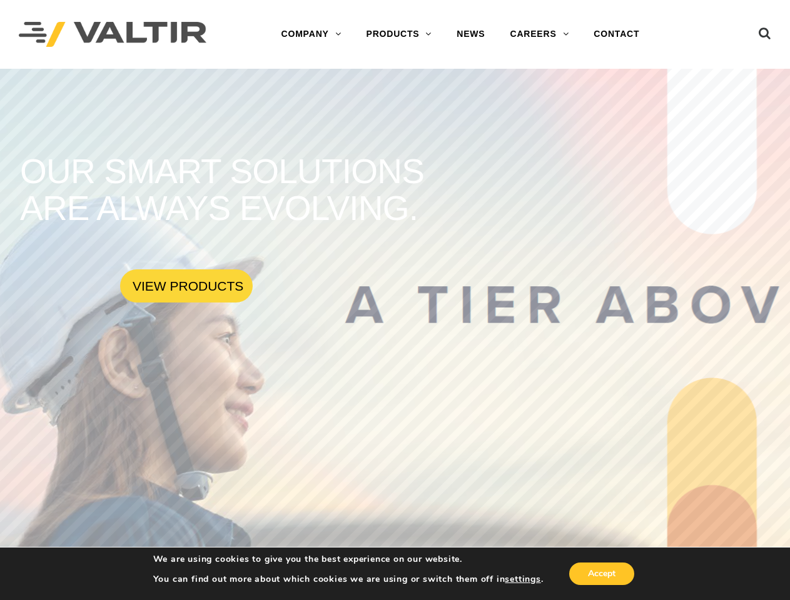 The height and width of the screenshot is (600, 790). I want to click on a: CONTACT, so click(616, 34).